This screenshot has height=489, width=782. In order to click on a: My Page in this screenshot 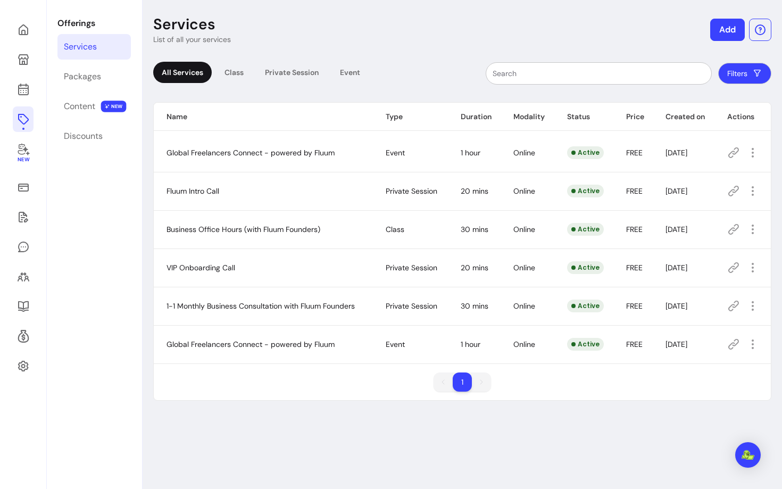, I will do `click(23, 60)`.